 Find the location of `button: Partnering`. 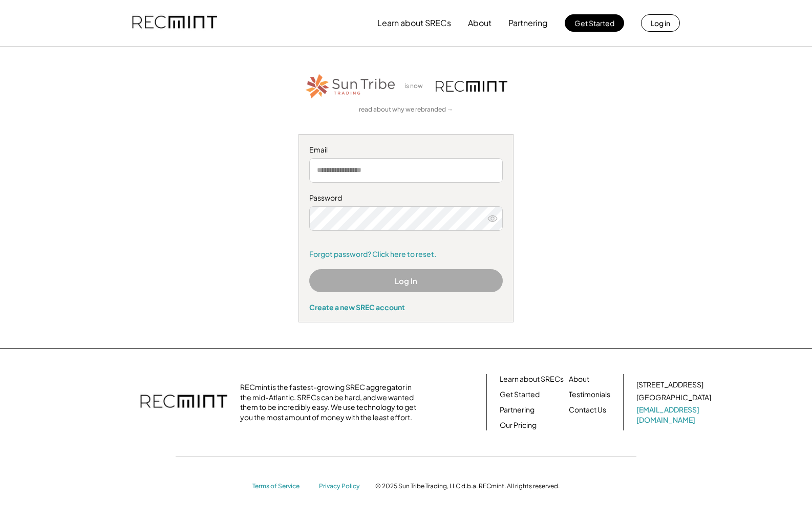

button: Partnering is located at coordinates (528, 23).